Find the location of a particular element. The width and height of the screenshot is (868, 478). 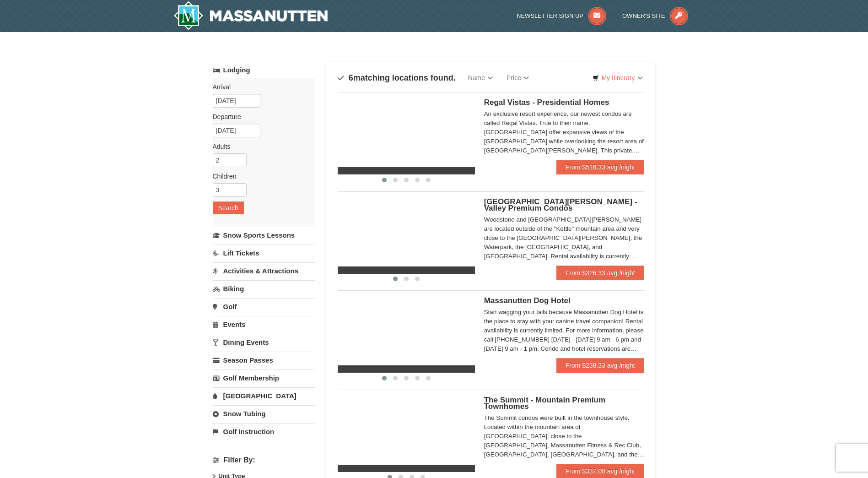

h4: Filter By: is located at coordinates (263, 460).